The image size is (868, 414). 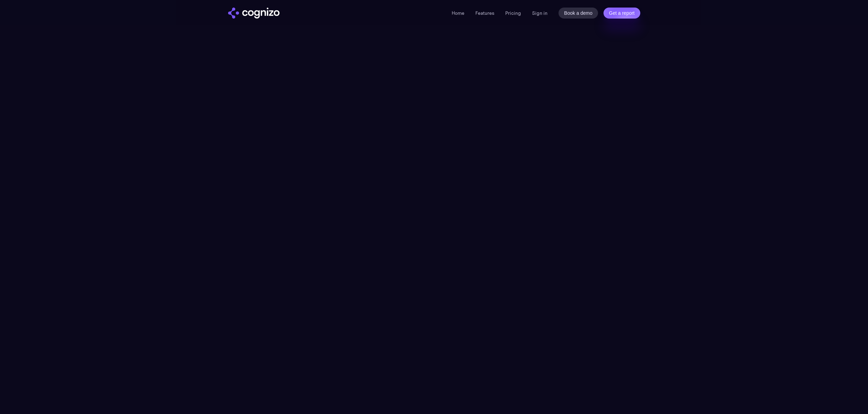 What do you see at coordinates (458, 13) in the screenshot?
I see `a: Home` at bounding box center [458, 13].